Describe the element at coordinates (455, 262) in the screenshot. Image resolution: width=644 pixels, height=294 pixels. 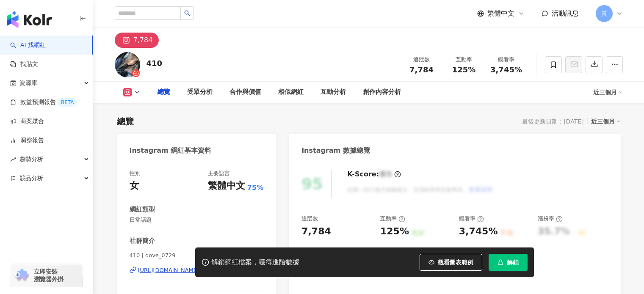
I see `span: 觀看圖表範例` at that location.